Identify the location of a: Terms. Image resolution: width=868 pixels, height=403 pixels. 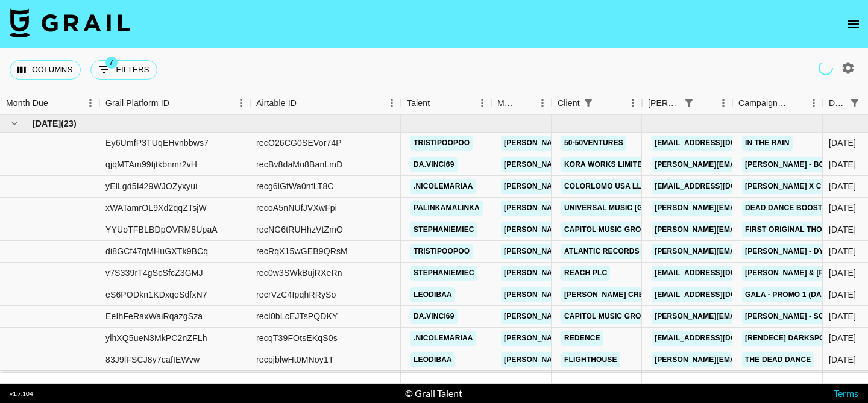
(845, 393).